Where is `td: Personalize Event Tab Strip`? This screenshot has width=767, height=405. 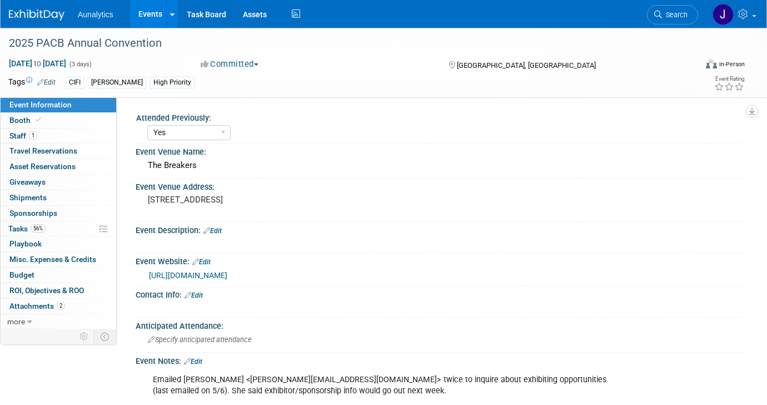 td: Personalize Event Tab Strip is located at coordinates (84, 336).